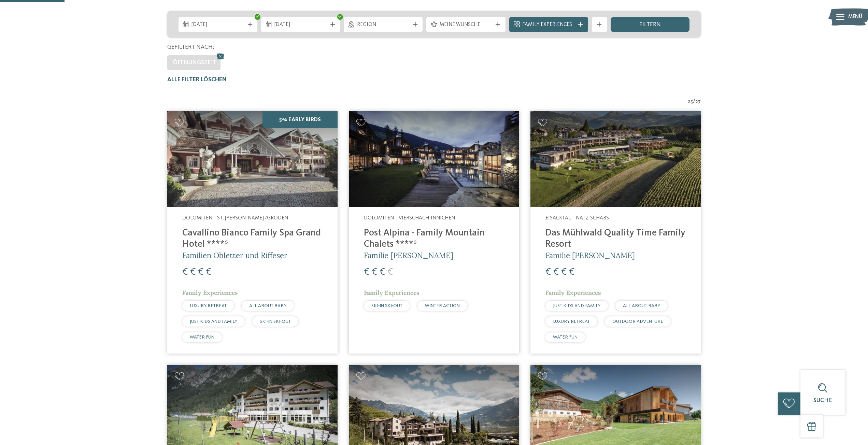 The width and height of the screenshot is (868, 445). What do you see at coordinates (466, 25) in the screenshot?
I see `span: Meine Wünsche` at bounding box center [466, 25].